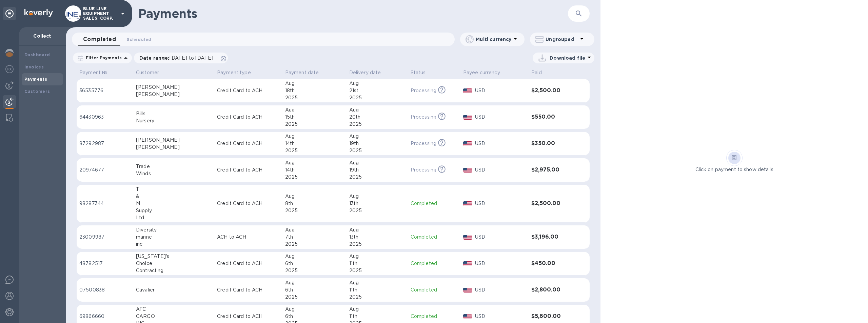  I want to click on p: 20974677, so click(105, 170).